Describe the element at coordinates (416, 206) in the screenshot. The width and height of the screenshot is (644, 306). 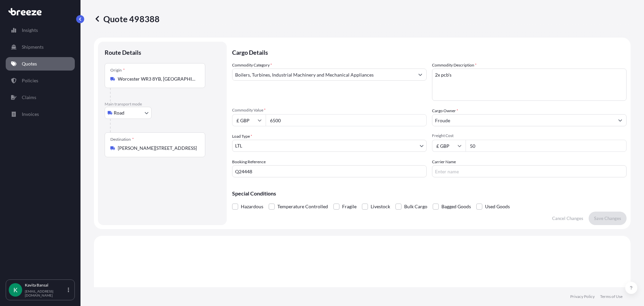
I see `span: Bulk Cargo` at that location.